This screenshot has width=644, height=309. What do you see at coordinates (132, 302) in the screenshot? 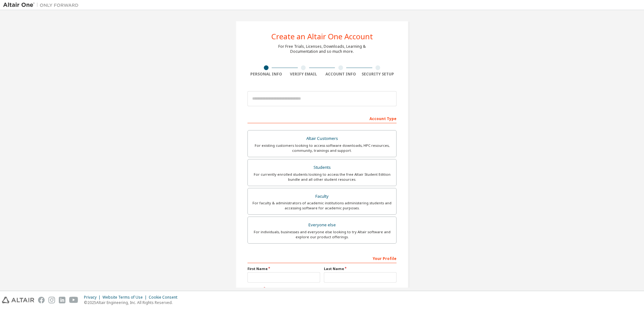
I see `p: © 2025 Altair Engineering, Inc. All Rights Reserved.` at bounding box center [132, 302].